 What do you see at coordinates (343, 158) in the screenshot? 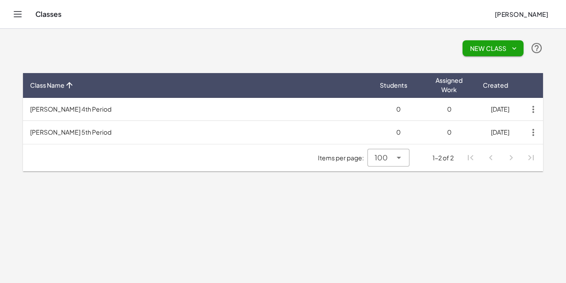
I see `span: Items per page:` at bounding box center [343, 158].